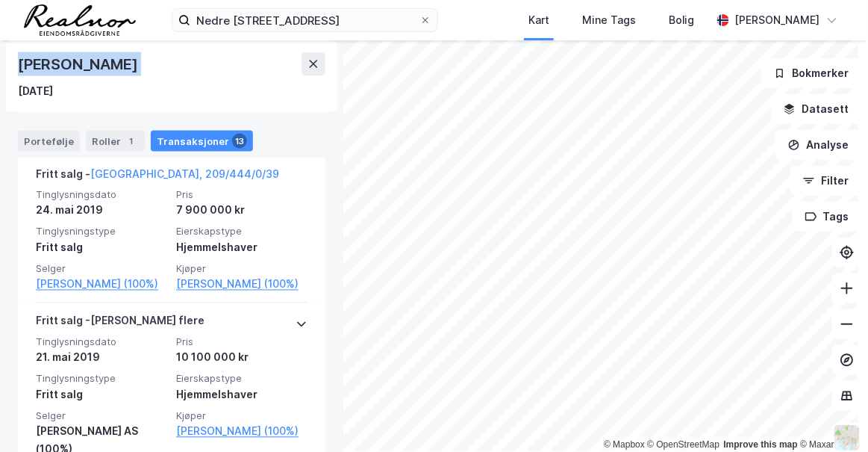  Describe the element at coordinates (681, 20) in the screenshot. I see `div: Bolig` at that location.